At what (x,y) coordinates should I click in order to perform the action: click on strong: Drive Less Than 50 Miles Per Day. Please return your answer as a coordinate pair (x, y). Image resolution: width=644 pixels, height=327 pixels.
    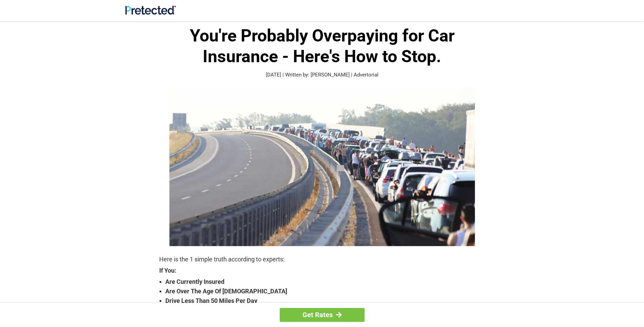
    Looking at the image, I should click on (325, 301).